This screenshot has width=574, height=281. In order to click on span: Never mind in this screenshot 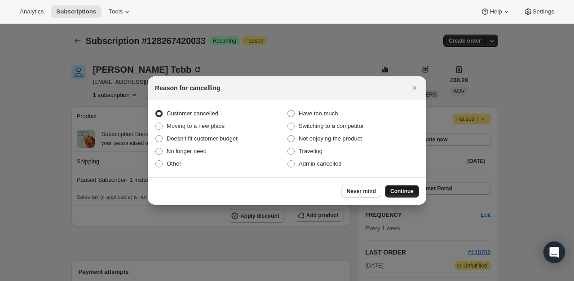, I will do `click(361, 191)`.